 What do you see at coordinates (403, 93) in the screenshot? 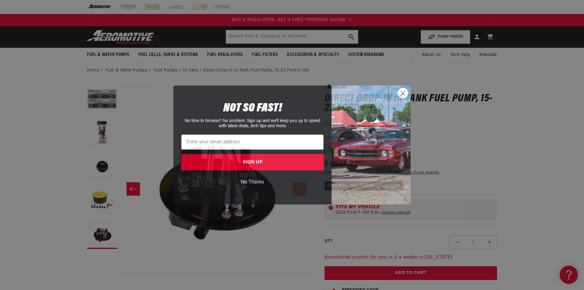
I see `button: Close dialog` at bounding box center [403, 93].